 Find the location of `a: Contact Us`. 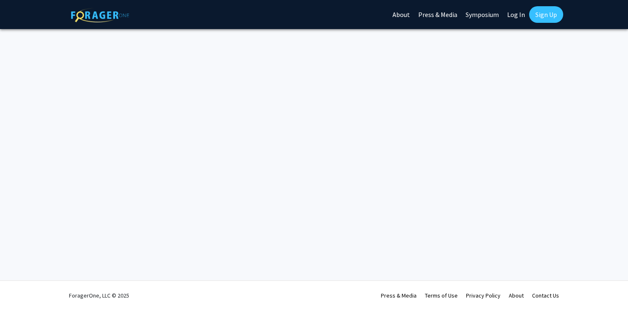

a: Contact Us is located at coordinates (545, 296).